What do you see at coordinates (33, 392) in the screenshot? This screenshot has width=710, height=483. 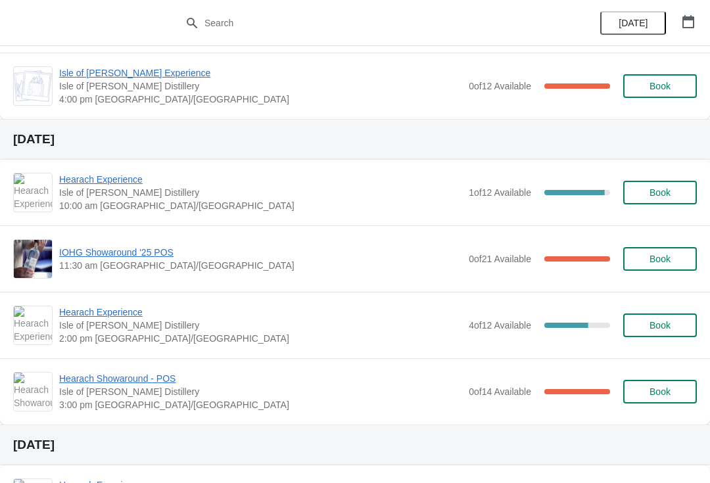 I see `img: Hearach Showaround - POS | Isle of Harris Distillery | 3:00 pm Europe/London` at bounding box center [33, 392].